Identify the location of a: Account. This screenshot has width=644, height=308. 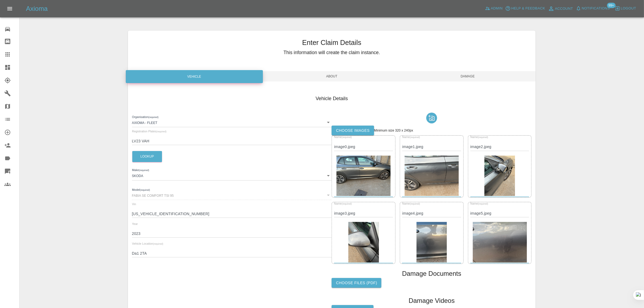
(560, 9).